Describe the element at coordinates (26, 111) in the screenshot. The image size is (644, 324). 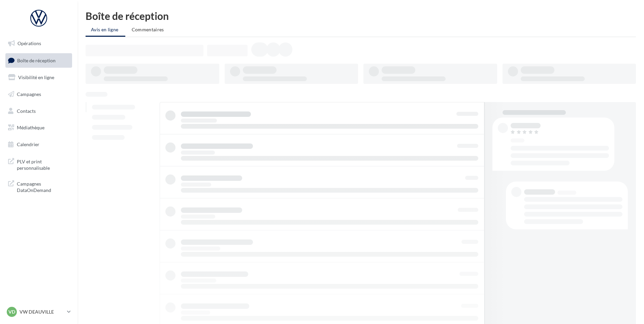
I see `span: Contacts` at that location.